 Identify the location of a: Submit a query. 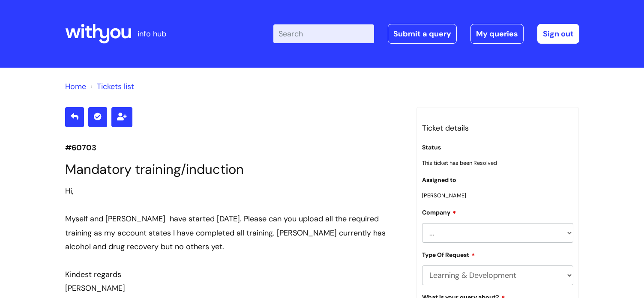
(422, 34).